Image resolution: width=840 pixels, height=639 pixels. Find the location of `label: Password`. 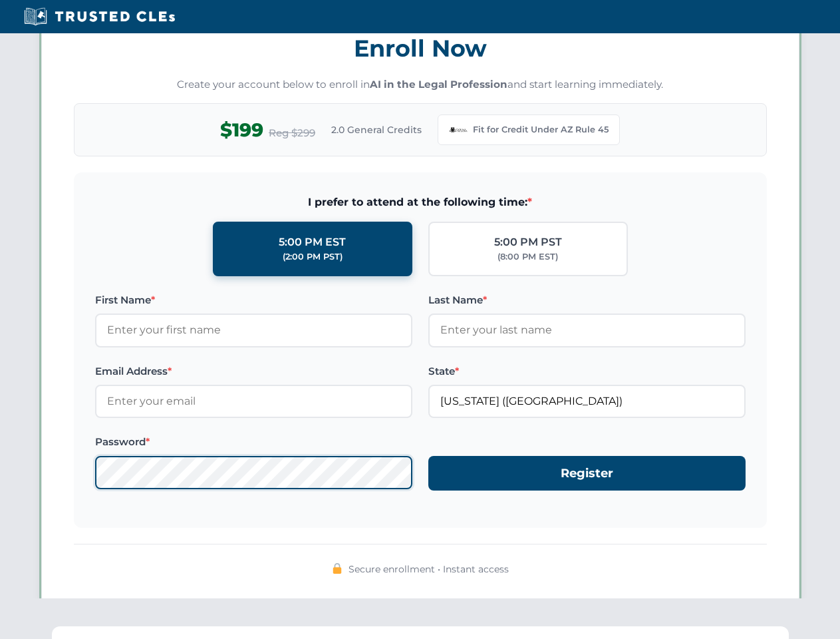

label: Password is located at coordinates (253, 442).